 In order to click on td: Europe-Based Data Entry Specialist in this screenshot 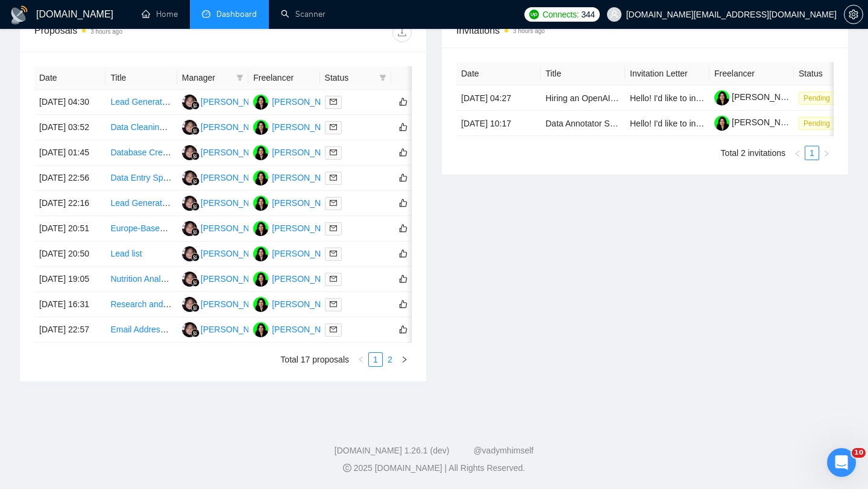, I will do `click(141, 229)`.